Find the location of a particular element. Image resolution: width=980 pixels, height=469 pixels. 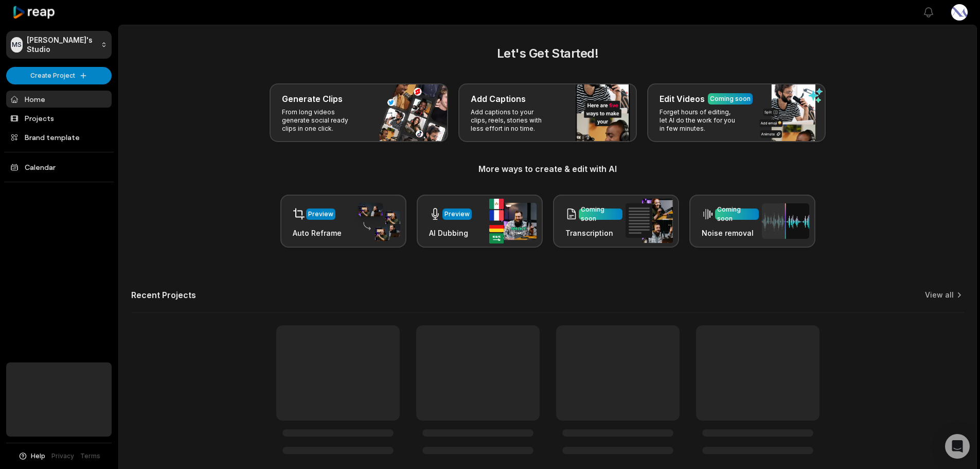

h3: Add Captions is located at coordinates (498, 99).